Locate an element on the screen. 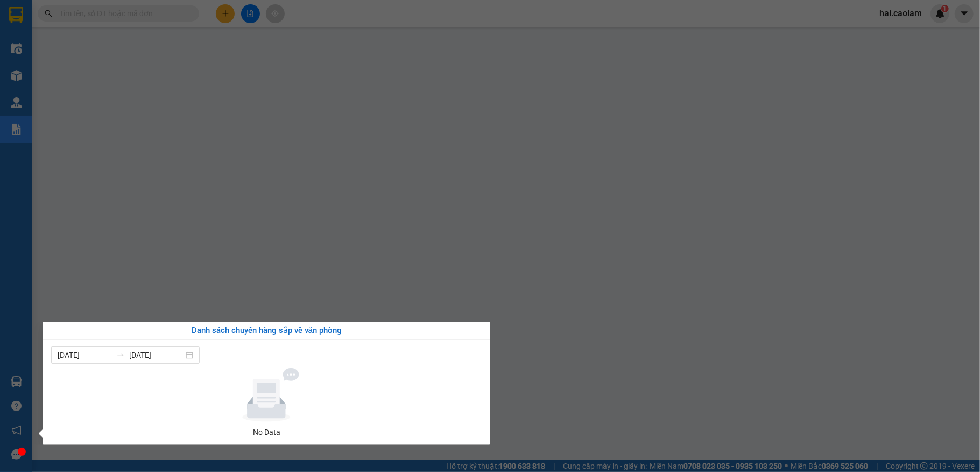 This screenshot has width=980, height=472. input: Từ ngày is located at coordinates (84, 355).